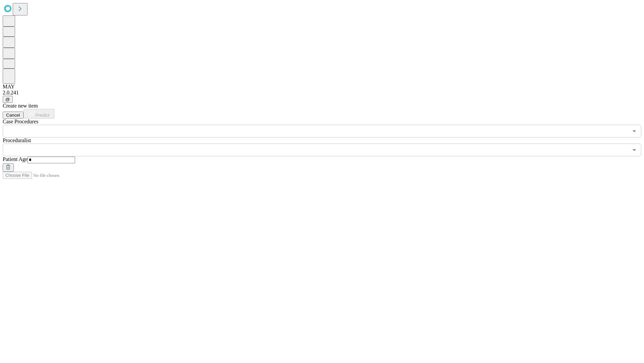  Describe the element at coordinates (42, 115) in the screenshot. I see `span: Predict` at that location.